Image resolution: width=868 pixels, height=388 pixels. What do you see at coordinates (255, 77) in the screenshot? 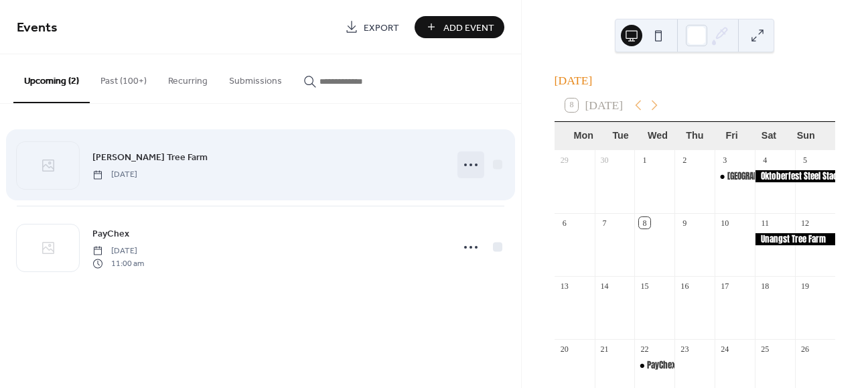
I see `button: Submissions` at bounding box center [255, 77].